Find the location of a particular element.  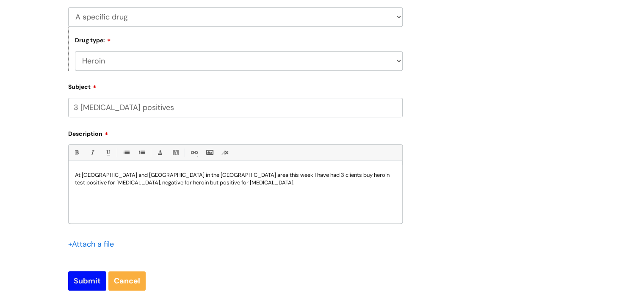

a: Underline(Ctrl-U) is located at coordinates (107, 152).